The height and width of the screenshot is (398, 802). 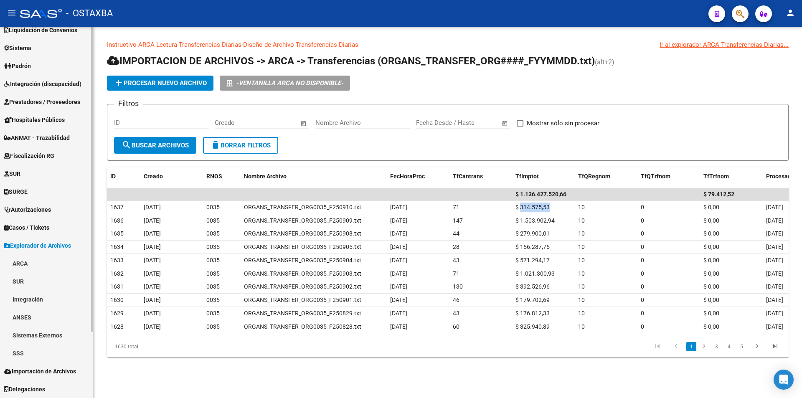 What do you see at coordinates (775, 347) in the screenshot?
I see `a: go to last page` at bounding box center [775, 347].